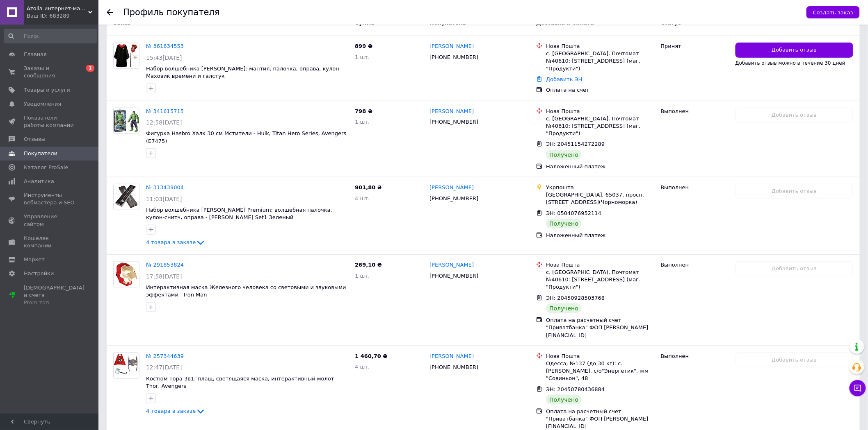 This screenshot has width=868, height=430. Describe the element at coordinates (370, 356) in the screenshot. I see `span: 1 460,70 ₴` at that location.